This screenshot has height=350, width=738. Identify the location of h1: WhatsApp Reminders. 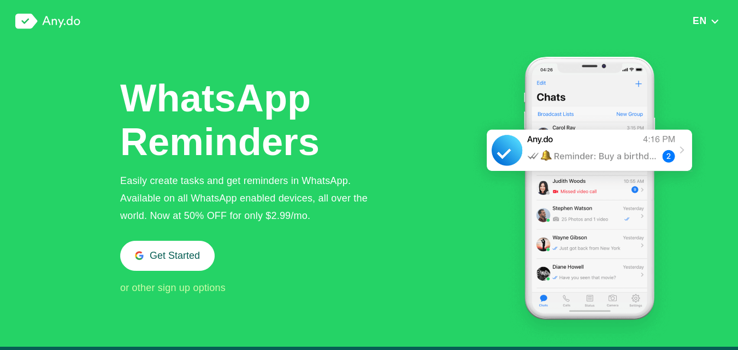
(221, 120).